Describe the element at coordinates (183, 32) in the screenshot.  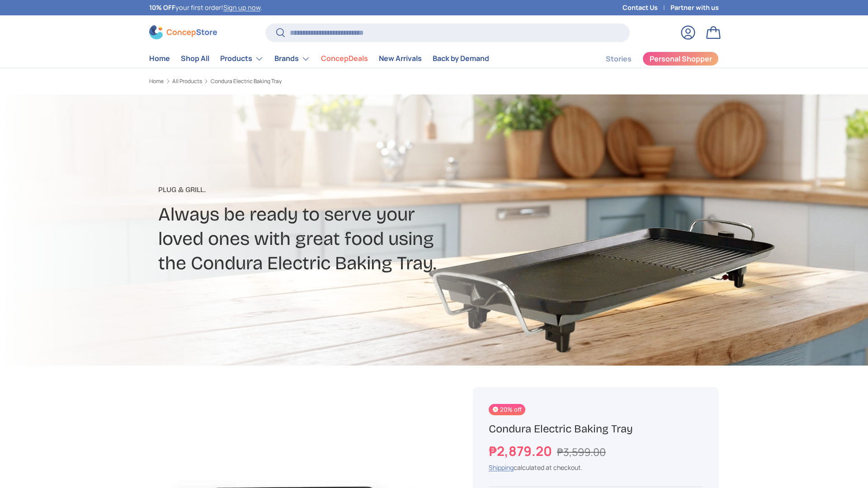
I see `a: ConcepStore` at that location.